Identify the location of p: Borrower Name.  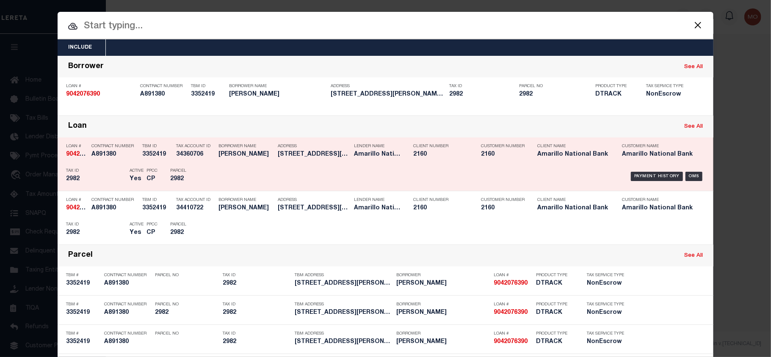
(246, 200).